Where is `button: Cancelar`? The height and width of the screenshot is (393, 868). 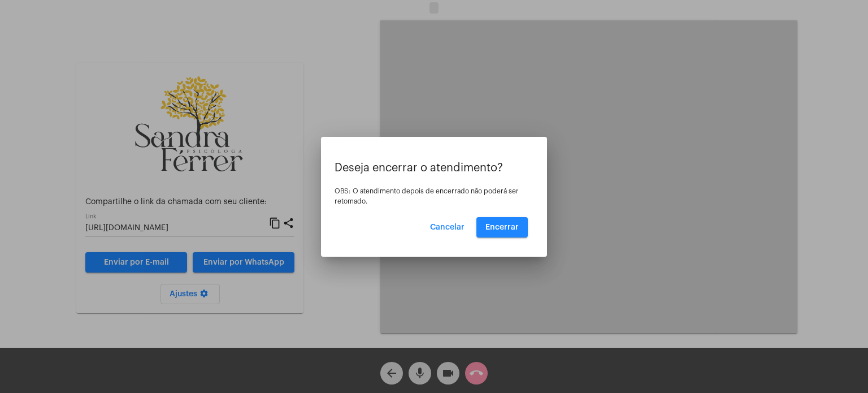
button: Cancelar is located at coordinates (447, 228).